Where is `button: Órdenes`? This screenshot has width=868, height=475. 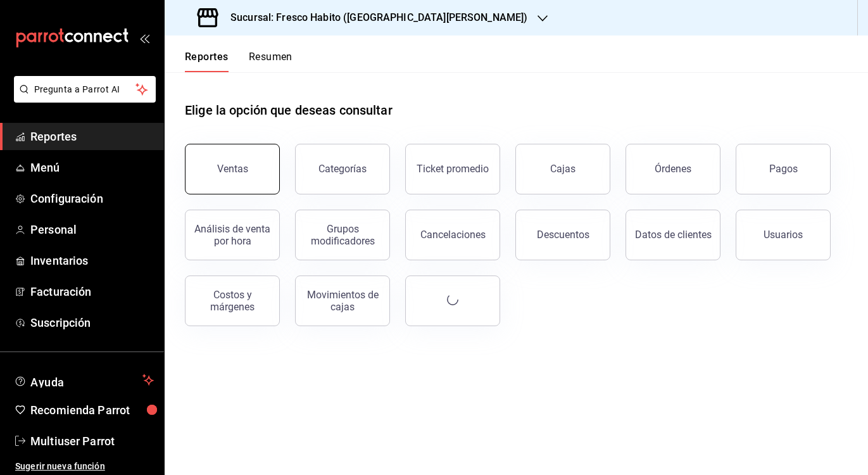
button: Órdenes is located at coordinates (673, 169).